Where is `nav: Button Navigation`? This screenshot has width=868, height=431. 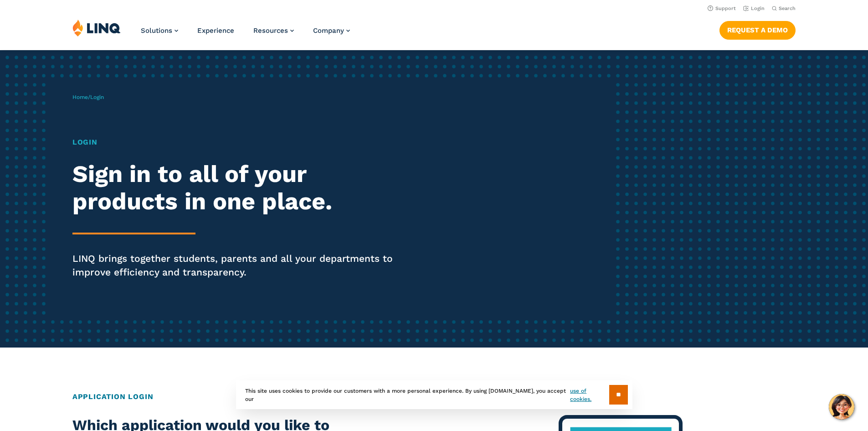
nav: Button Navigation is located at coordinates (757, 29).